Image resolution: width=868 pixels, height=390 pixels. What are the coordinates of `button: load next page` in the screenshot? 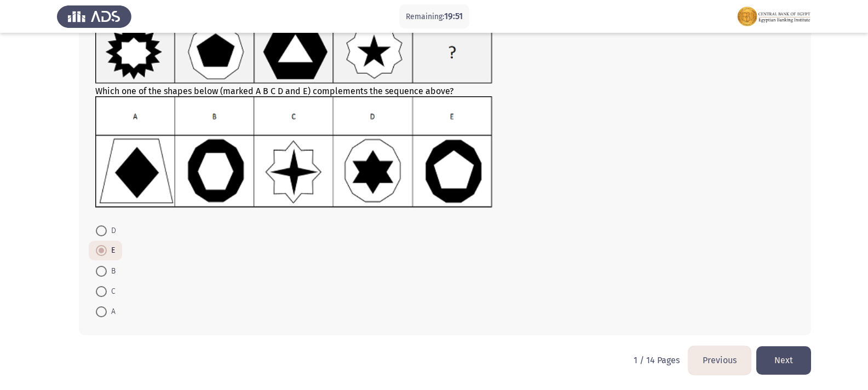 It's located at (784, 360).